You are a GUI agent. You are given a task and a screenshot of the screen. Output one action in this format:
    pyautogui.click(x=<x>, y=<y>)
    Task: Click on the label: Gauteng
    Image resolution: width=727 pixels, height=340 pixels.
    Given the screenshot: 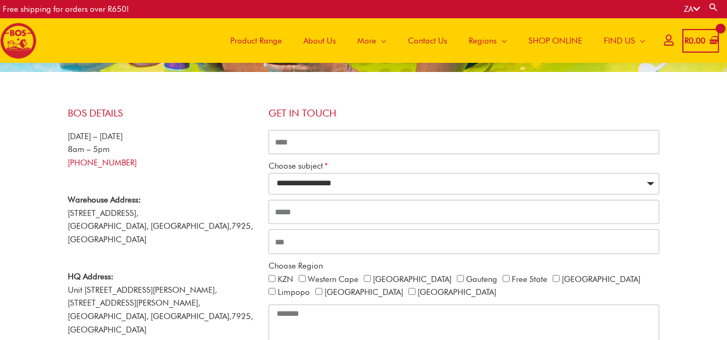 What is the action you would take?
    pyautogui.click(x=481, y=280)
    